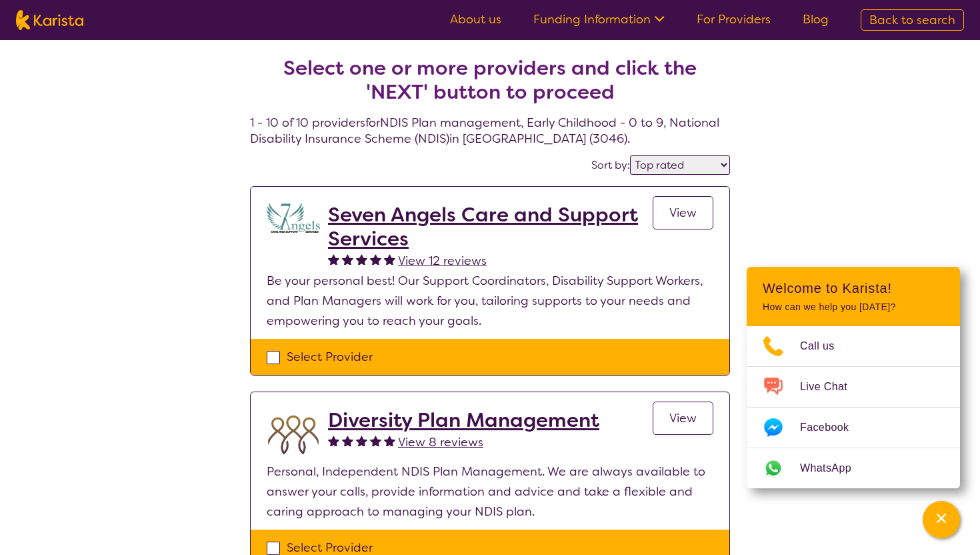  What do you see at coordinates (815, 19) in the screenshot?
I see `a: Blog` at bounding box center [815, 19].